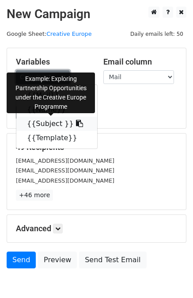 The width and height of the screenshot is (193, 298). Describe the element at coordinates (57, 124) in the screenshot. I see `a: {{Subject }}` at that location.